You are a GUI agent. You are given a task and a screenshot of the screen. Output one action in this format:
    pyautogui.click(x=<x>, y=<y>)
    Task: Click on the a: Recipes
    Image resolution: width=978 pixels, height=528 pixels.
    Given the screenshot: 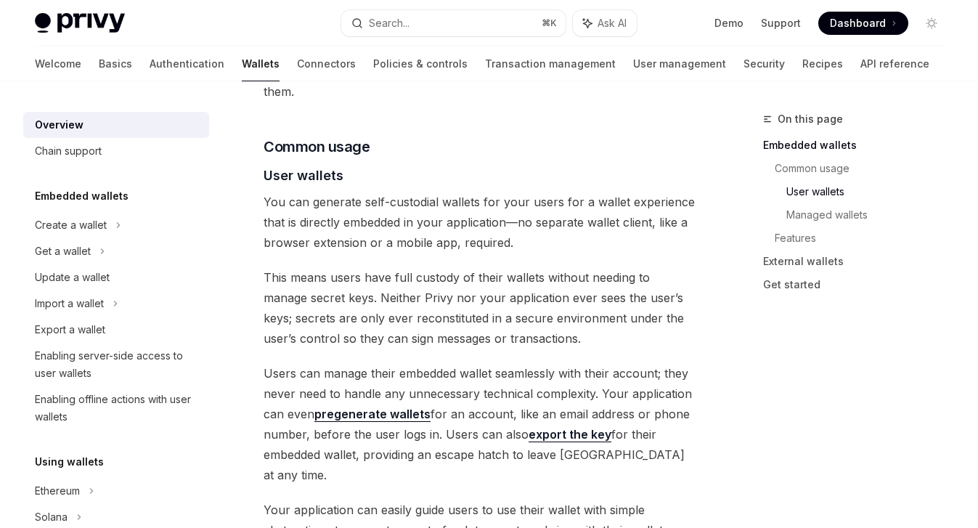 What is the action you would take?
    pyautogui.click(x=822, y=64)
    